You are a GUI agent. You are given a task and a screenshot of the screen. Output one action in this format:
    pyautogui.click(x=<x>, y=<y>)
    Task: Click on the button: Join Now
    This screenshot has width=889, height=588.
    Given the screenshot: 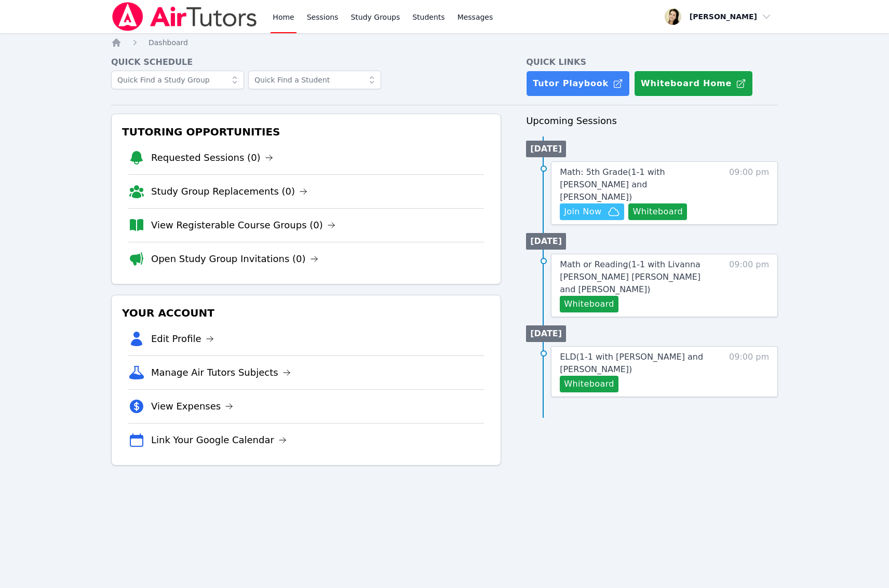 What is the action you would take?
    pyautogui.click(x=592, y=212)
    